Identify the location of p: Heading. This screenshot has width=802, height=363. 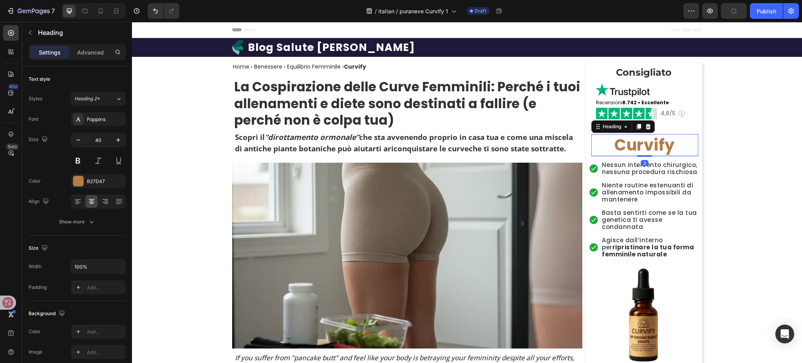
(80, 33).